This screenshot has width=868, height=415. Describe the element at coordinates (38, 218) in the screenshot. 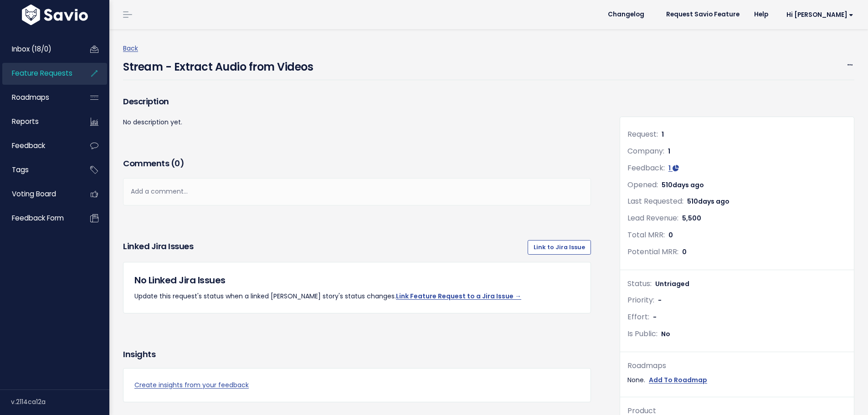

I see `span: Feedback form` at that location.